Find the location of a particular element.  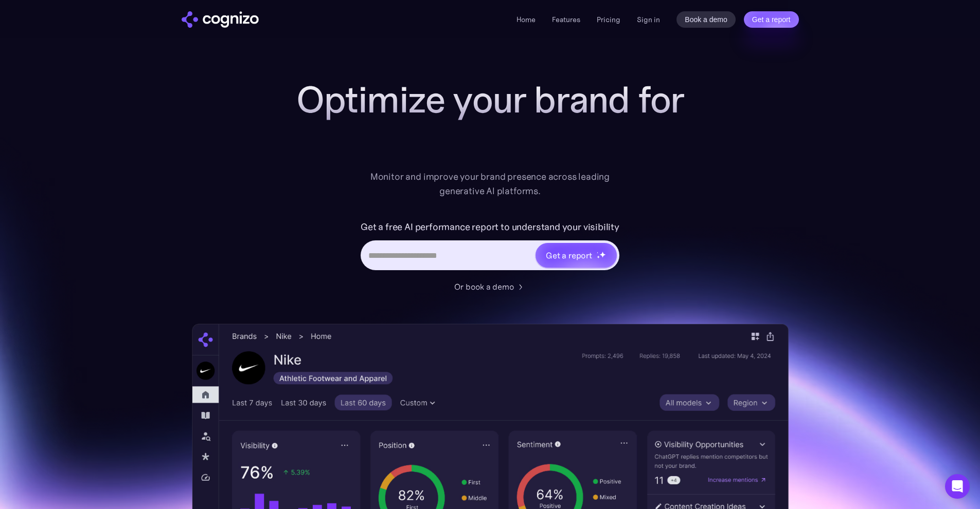

label: Get a free AI performance report to understand your visibility is located at coordinates (490, 227).